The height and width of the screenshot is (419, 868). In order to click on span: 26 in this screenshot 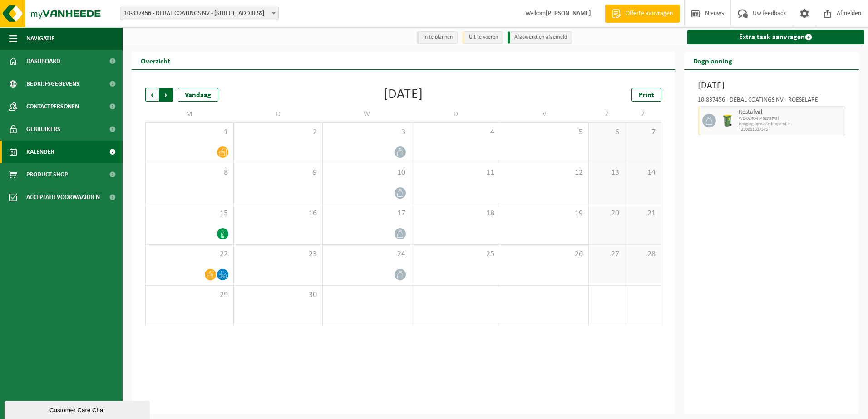, I will do `click(544, 255)`.